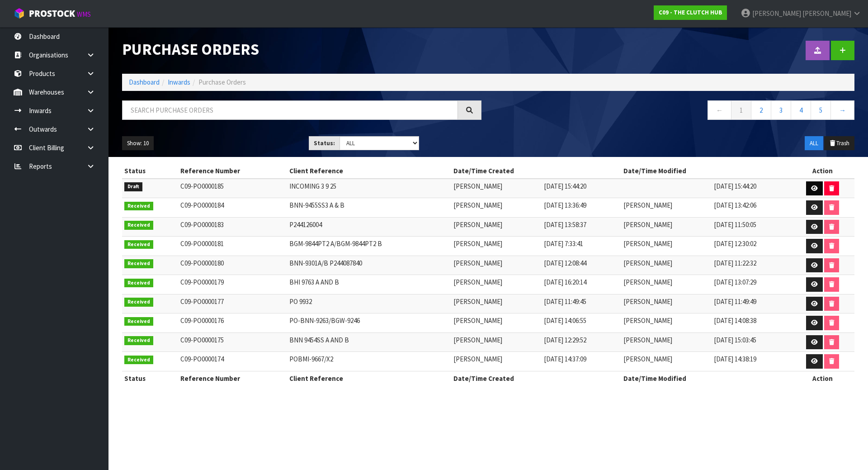 This screenshot has width=868, height=470. What do you see at coordinates (675, 112) in the screenshot?
I see `nav: Page navigation` at bounding box center [675, 112].